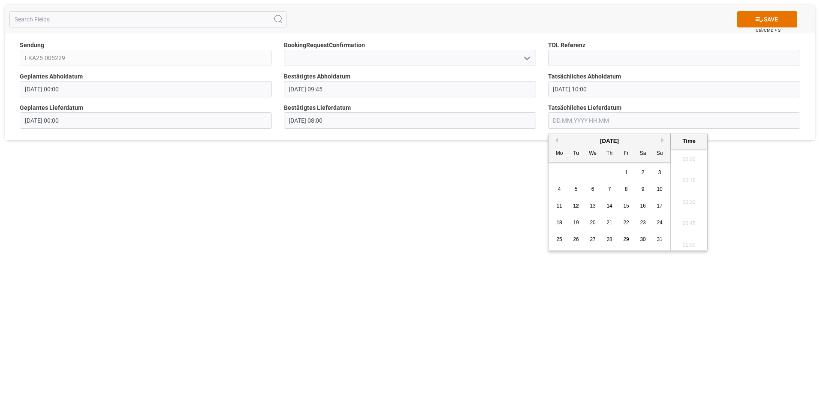 The width and height of the screenshot is (820, 398). What do you see at coordinates (585, 108) in the screenshot?
I see `span: Tatsächliches Lieferdatum` at bounding box center [585, 108].